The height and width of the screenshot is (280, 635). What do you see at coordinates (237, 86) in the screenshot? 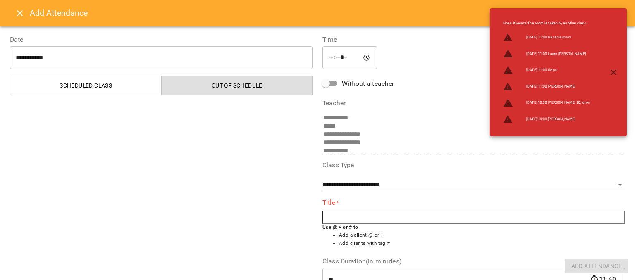
I see `button: Out of Schedule` at bounding box center [237, 86].